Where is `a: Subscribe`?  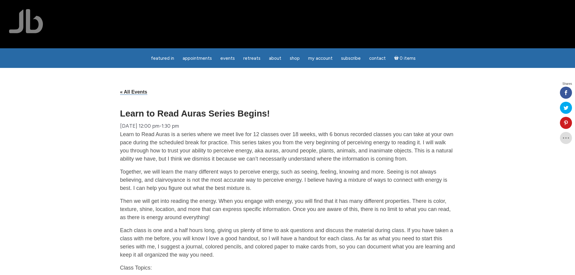 a: Subscribe is located at coordinates (351, 58).